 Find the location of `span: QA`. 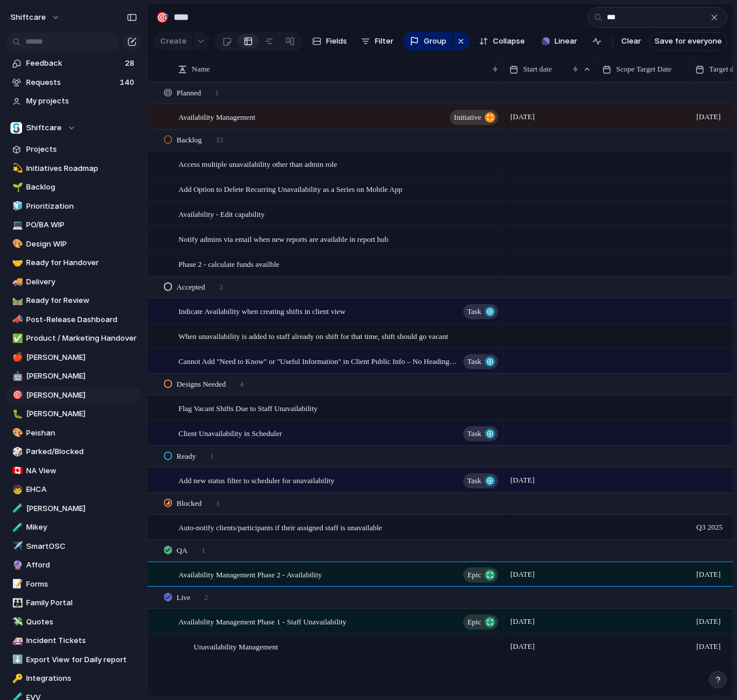

span: QA is located at coordinates (182, 551).